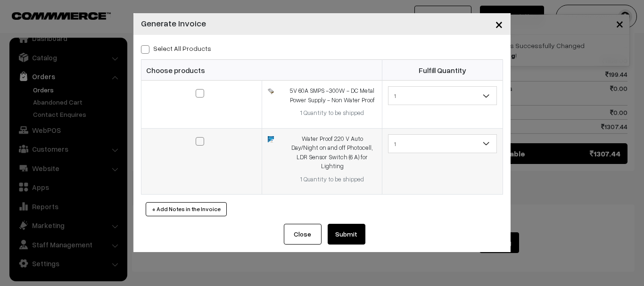 The width and height of the screenshot is (644, 286). I want to click on img: 1692007747845441Q-i0njPL_AC_UF10001000_QL80_.jpg, so click(271, 91).